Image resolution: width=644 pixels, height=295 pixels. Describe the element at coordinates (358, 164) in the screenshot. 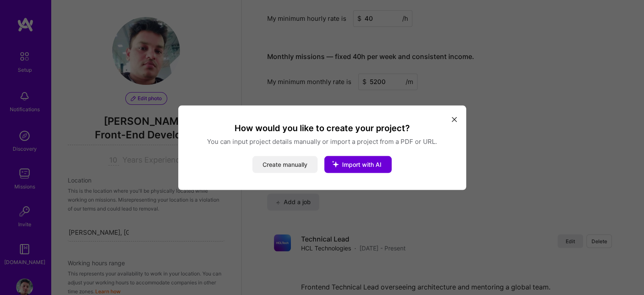

I see `button: Import with AI` at that location.